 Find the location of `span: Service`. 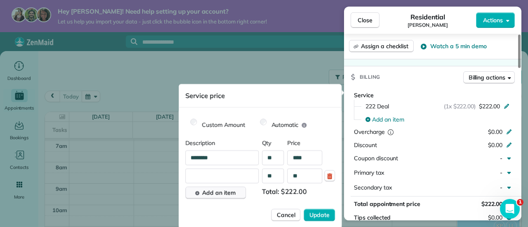

span: Service is located at coordinates (364, 95).